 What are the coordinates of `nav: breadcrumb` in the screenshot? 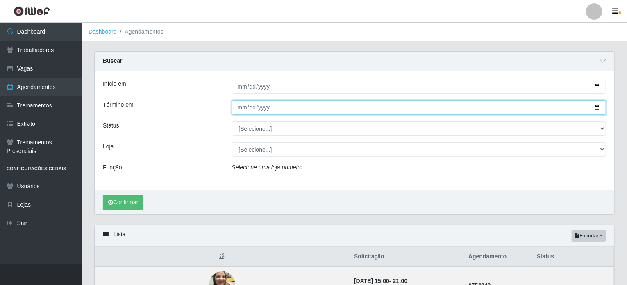 It's located at (355, 32).